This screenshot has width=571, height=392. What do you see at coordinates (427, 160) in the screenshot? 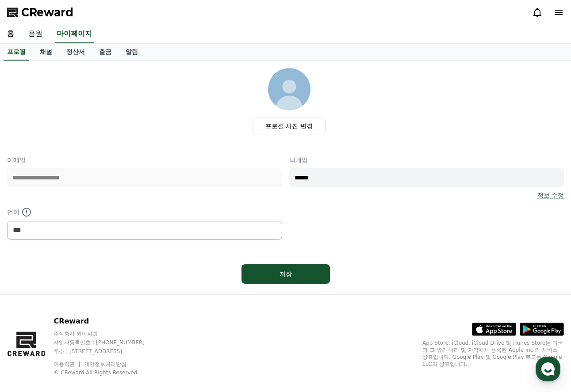
I see `p: 닉네임` at bounding box center [427, 160].